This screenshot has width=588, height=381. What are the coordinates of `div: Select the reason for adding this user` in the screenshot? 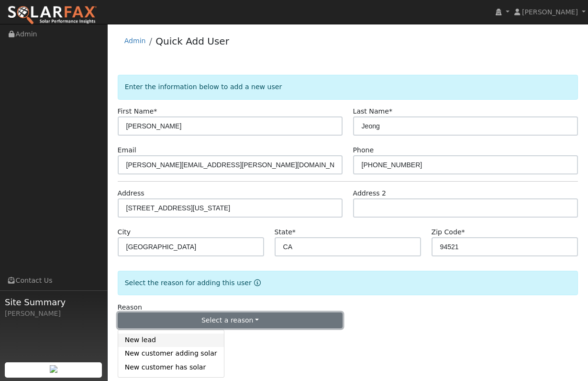 It's located at (347, 283).